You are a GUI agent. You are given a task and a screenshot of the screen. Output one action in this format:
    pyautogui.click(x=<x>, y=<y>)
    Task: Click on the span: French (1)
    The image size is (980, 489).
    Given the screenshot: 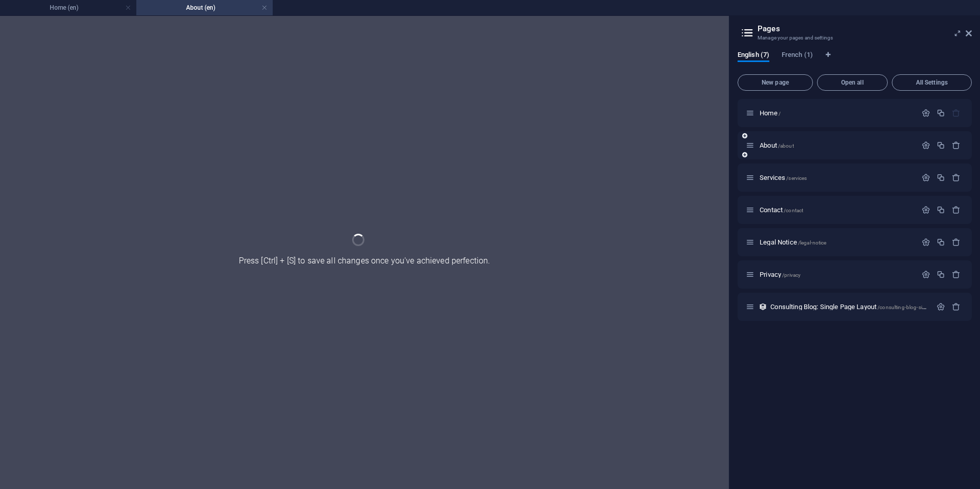 What is the action you would take?
    pyautogui.click(x=797, y=56)
    